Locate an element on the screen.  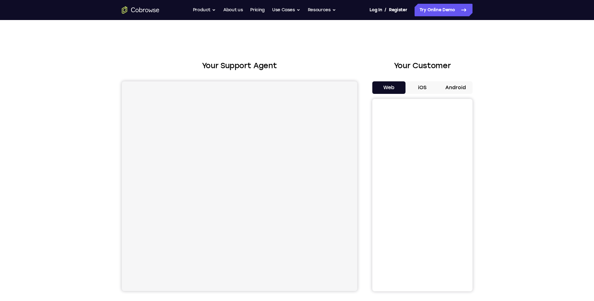
a: Try Online Demo is located at coordinates (444, 10).